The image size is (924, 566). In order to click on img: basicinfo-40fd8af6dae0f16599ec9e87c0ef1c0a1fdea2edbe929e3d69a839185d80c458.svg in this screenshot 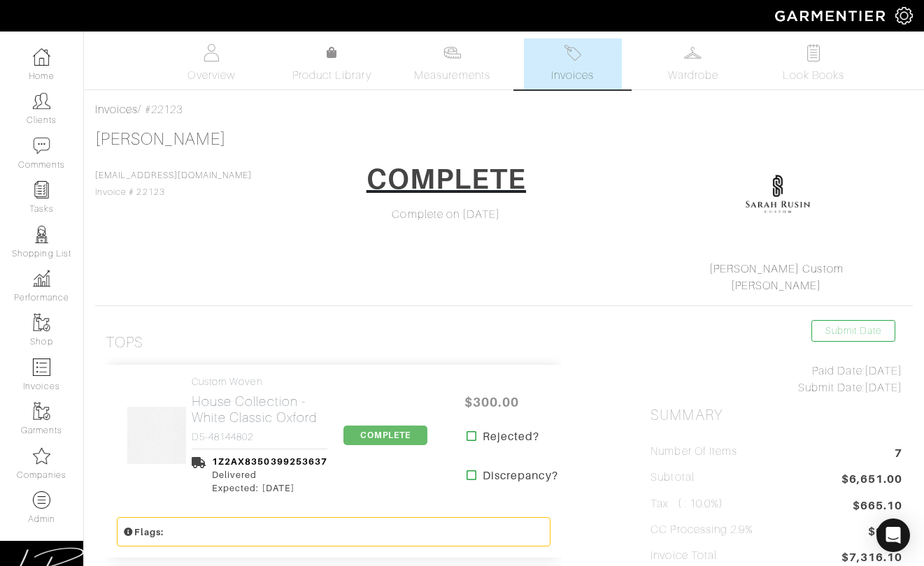, I will do `click(211, 52)`.